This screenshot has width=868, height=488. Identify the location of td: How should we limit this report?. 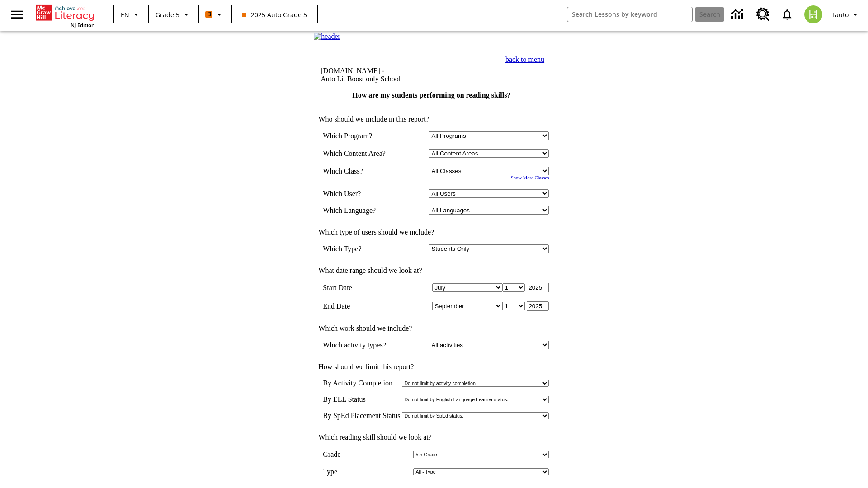
(431, 367).